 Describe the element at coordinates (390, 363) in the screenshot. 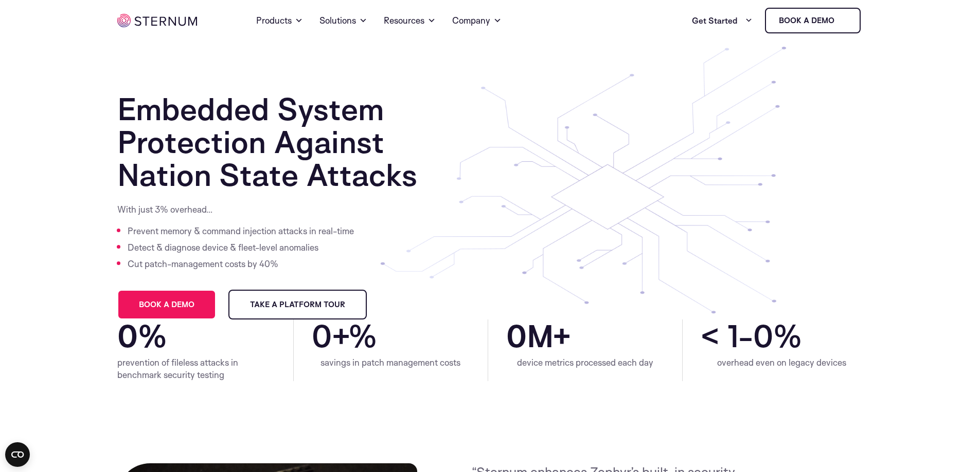

I see `div: savings in patch management costs` at that location.